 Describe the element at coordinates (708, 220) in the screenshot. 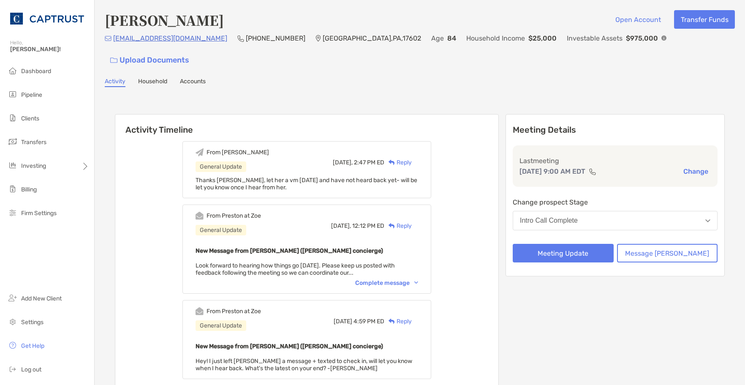

I see `img: Open dropdown arrow` at that location.